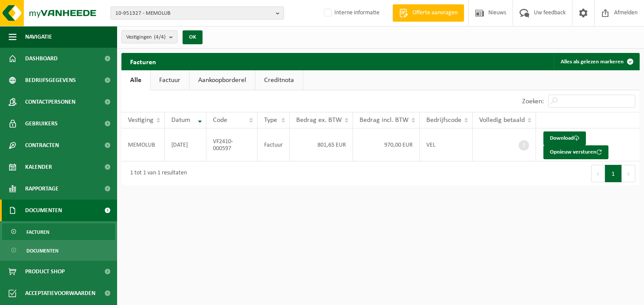 The image size is (644, 305). I want to click on div: 1 tot 1 van 1 resultaten, so click(156, 174).